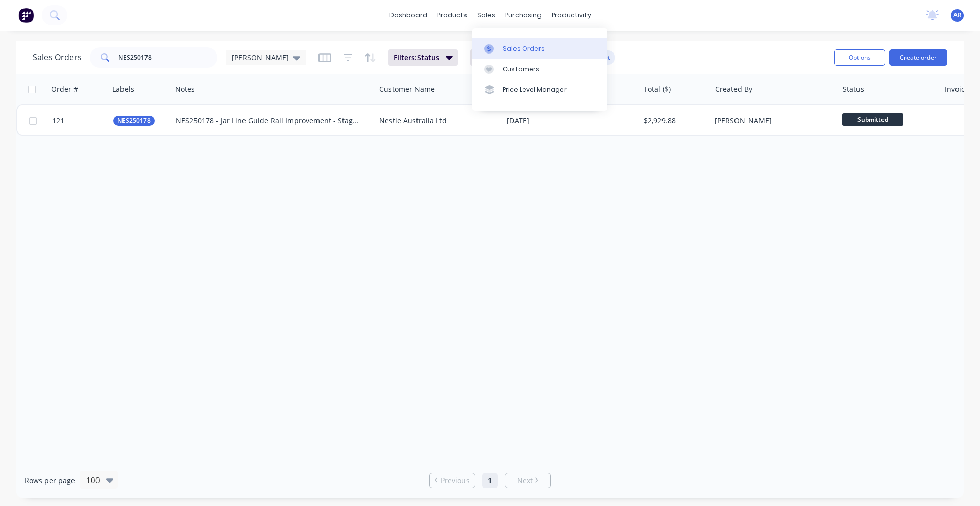 This screenshot has width=980, height=506. Describe the element at coordinates (539, 69) in the screenshot. I see `a: Customers` at that location.